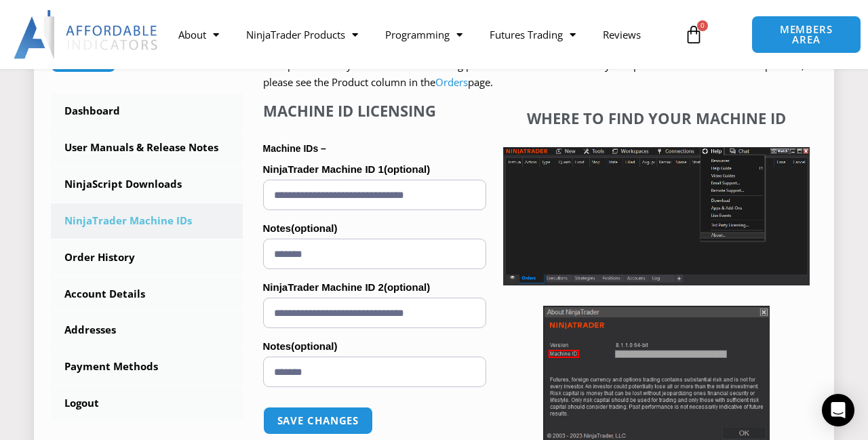  I want to click on a: Addresses, so click(147, 330).